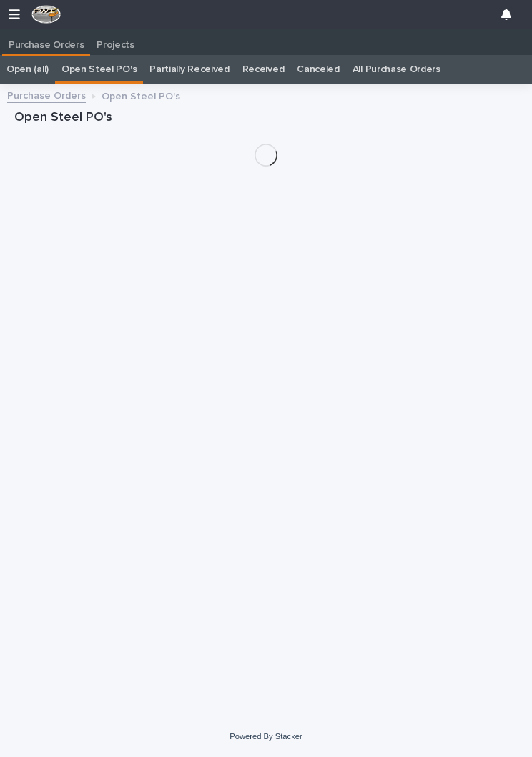 The image size is (532, 757). Describe the element at coordinates (396, 69) in the screenshot. I see `a: All Purchase Orders` at that location.